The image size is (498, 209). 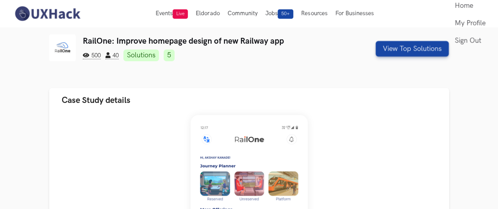 I want to click on a: Sign Out, so click(x=470, y=41).